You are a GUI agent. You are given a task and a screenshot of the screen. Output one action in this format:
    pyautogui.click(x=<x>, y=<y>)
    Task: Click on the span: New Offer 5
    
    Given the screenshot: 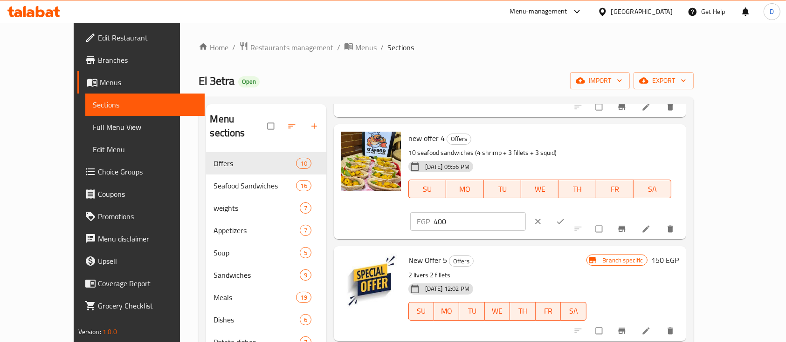 What is the action you would take?
    pyautogui.click(x=427, y=260)
    